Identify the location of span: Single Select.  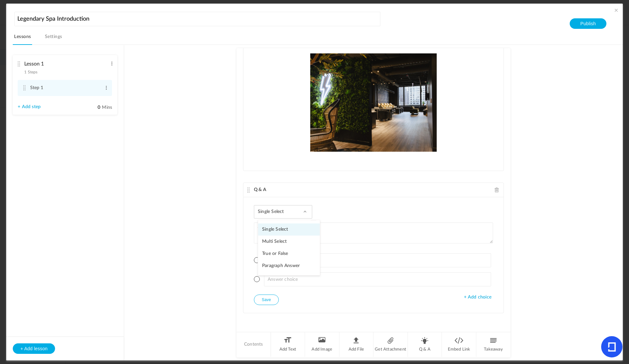
(273, 211).